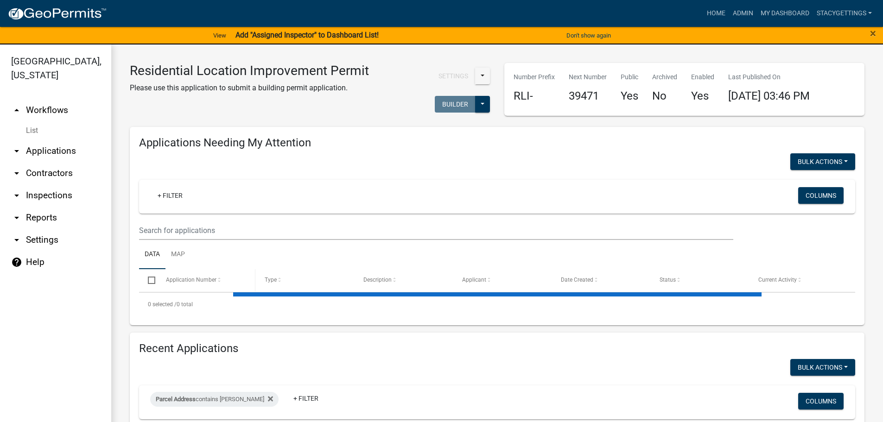  I want to click on datatable-header-cell: Date Created, so click(601, 280).